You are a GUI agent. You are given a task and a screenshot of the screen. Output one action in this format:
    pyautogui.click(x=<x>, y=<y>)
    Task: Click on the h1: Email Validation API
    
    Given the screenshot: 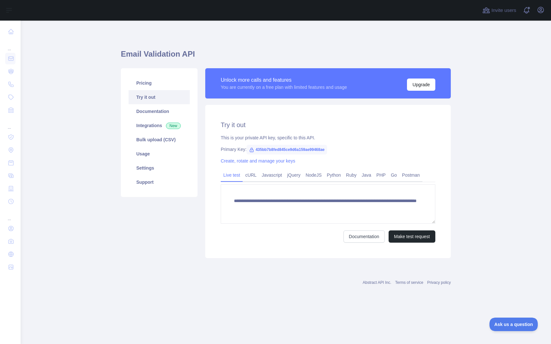 What is the action you would take?
    pyautogui.click(x=286, y=57)
    